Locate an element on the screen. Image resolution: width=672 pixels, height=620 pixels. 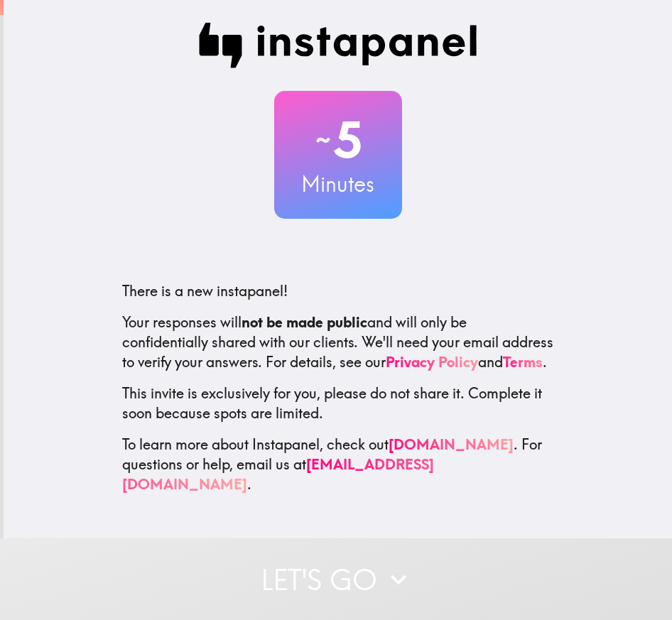
p: This invite is exclusively for you, please do not share it. Complete it soon because spots are li... is located at coordinates (338, 403).